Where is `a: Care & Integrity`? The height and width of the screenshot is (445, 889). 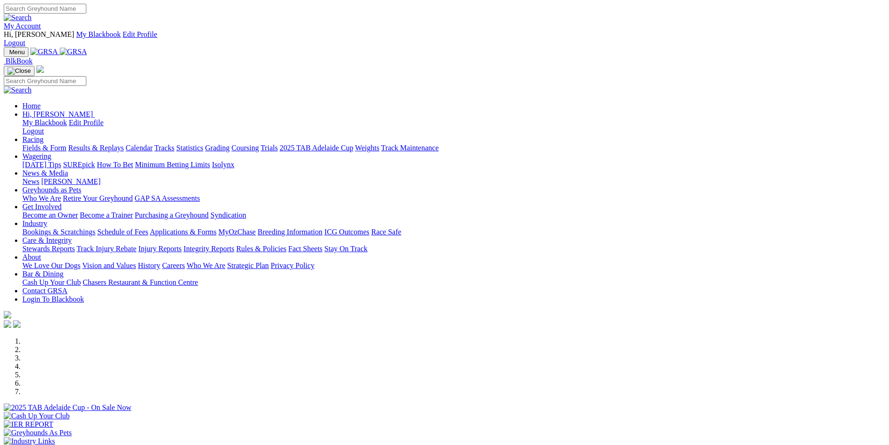
a: Care & Integrity is located at coordinates (47, 240).